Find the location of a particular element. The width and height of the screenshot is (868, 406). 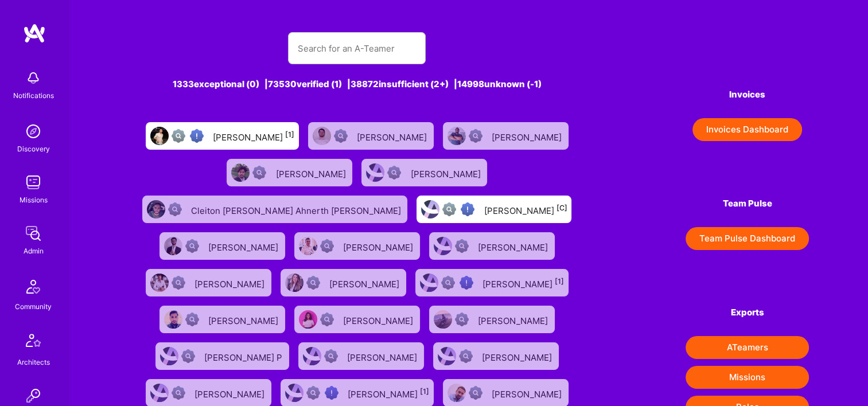

img: discovery is located at coordinates (33, 131).